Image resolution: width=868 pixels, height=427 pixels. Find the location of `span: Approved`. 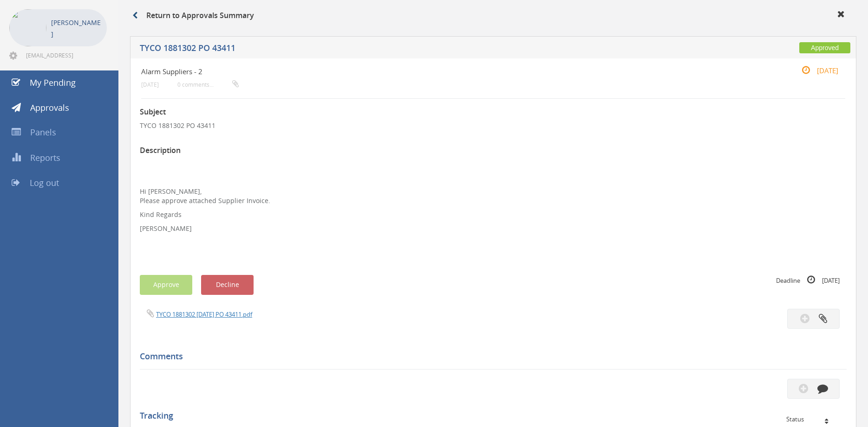

span: Approved is located at coordinates (825, 48).